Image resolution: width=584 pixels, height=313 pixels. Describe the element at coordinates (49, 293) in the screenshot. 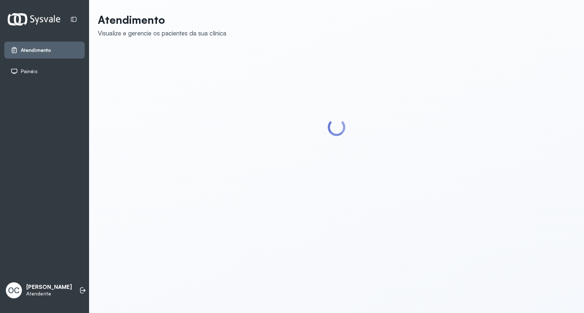

I see `p: Atendente` at that location.